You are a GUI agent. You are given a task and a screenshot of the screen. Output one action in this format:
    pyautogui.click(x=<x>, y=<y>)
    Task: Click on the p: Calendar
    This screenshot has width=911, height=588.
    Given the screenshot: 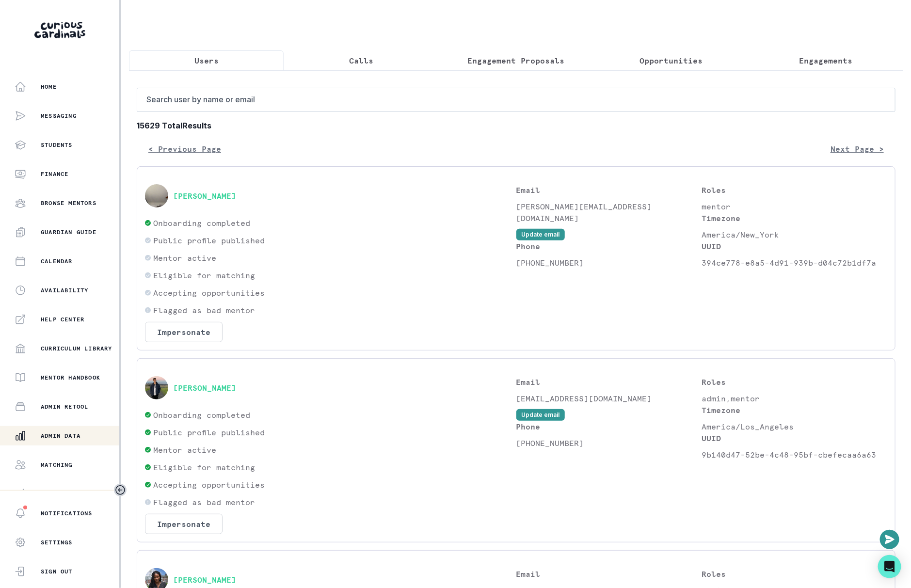 What is the action you would take?
    pyautogui.click(x=57, y=261)
    